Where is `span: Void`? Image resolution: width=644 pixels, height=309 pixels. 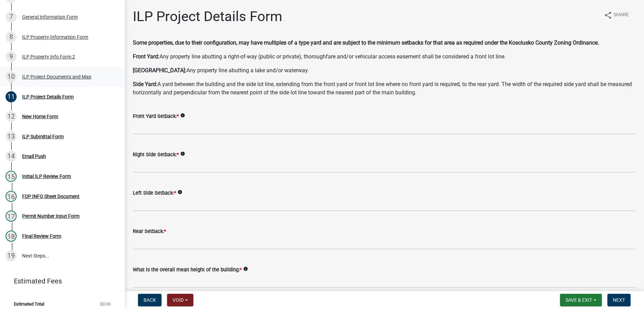
span: Void is located at coordinates (178, 300).